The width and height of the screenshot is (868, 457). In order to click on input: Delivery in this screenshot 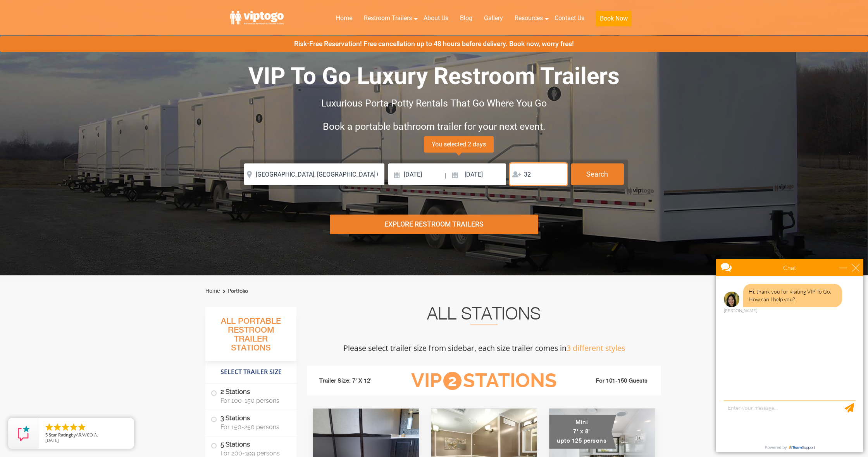, I will do `click(416, 174)`.